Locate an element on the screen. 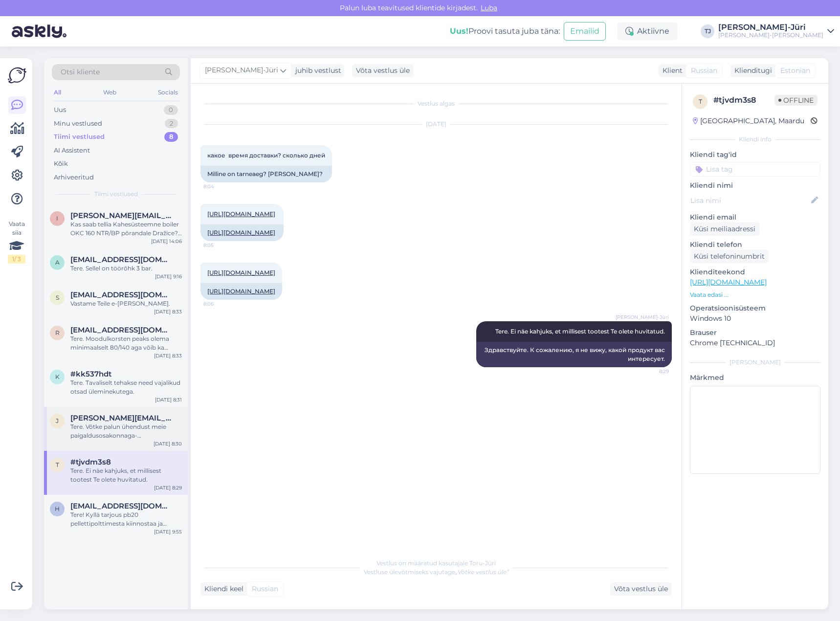 The width and height of the screenshot is (840, 621). span: Vestlus on määratud kasutajale Toru-Jüri is located at coordinates (436, 563).